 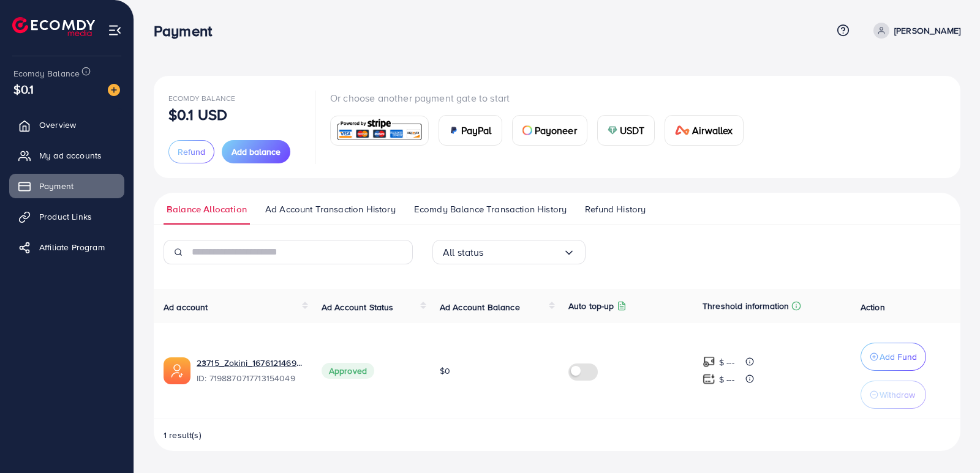 What do you see at coordinates (24, 89) in the screenshot?
I see `span: $0.1` at bounding box center [24, 89].